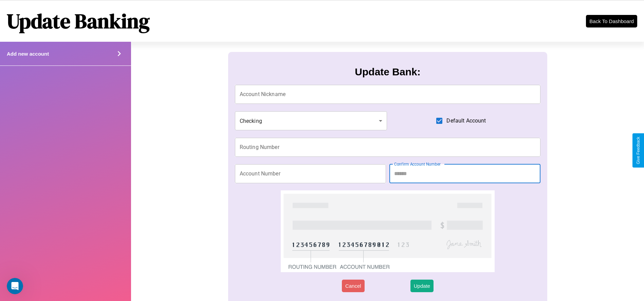 This screenshot has height=301, width=644. I want to click on button: Back To Dashboard, so click(612, 21).